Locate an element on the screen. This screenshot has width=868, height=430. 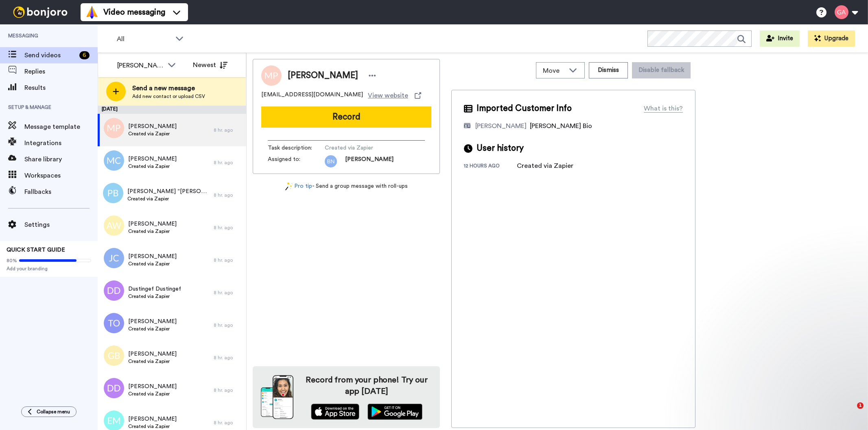
span: Collapse menu is located at coordinates (53, 412).